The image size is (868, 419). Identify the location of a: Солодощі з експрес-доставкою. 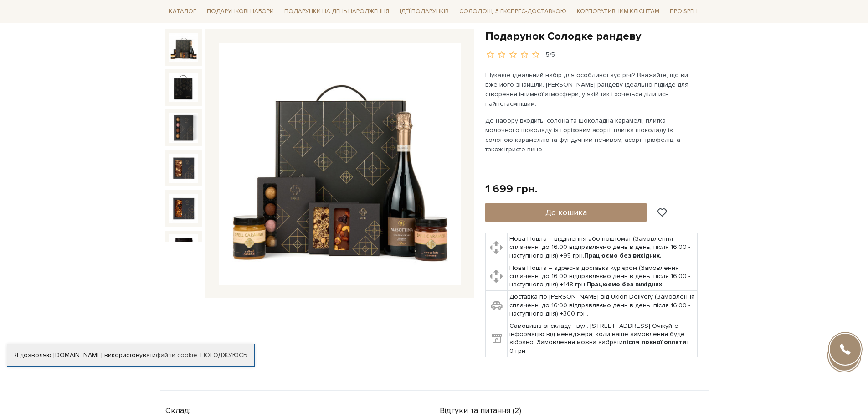
(513, 12).